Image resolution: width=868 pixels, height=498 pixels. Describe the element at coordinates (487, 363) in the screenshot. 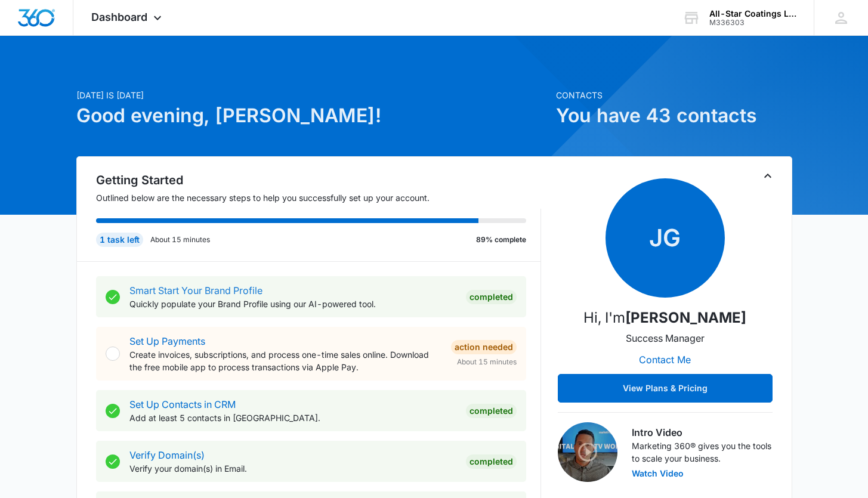

I see `span: About 15 minutes` at that location.